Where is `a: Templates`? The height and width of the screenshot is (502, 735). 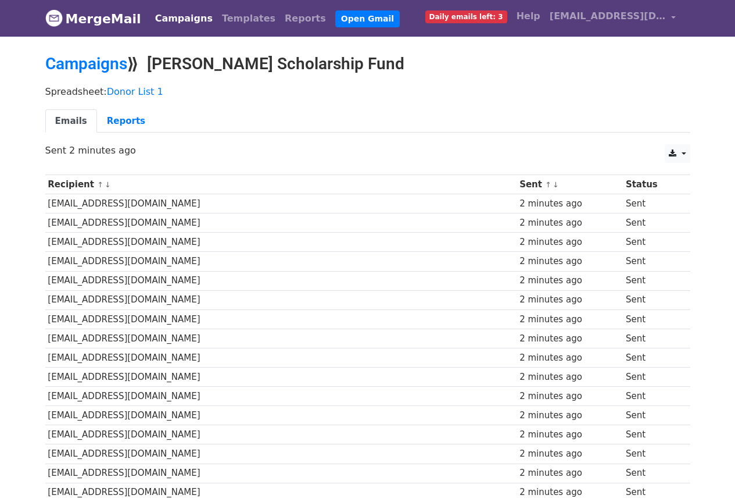
a: Templates is located at coordinates (249, 19).